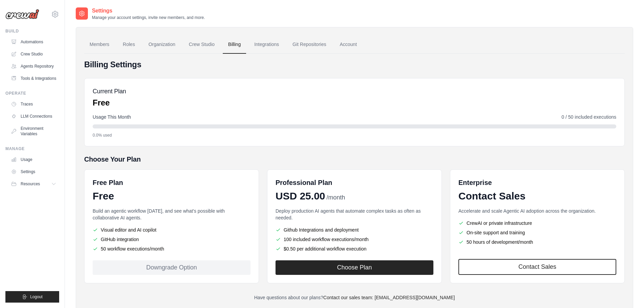  I want to click on h6: Professional Plan, so click(304, 183).